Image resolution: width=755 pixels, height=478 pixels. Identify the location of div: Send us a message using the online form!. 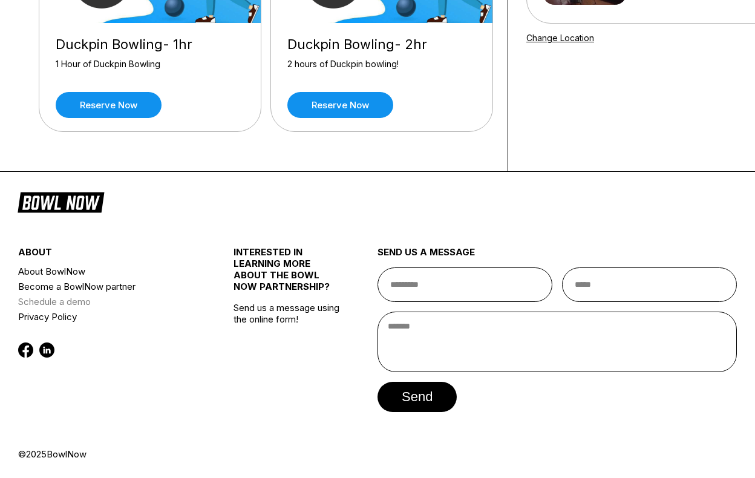
(287, 334).